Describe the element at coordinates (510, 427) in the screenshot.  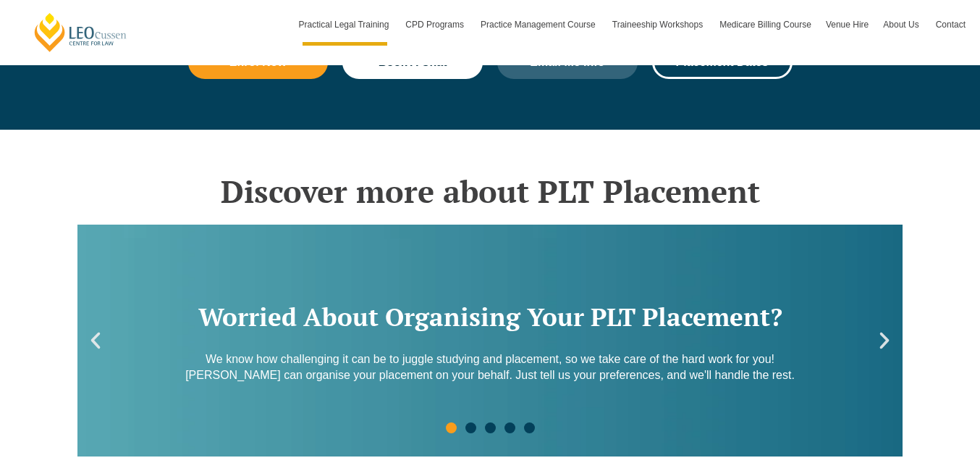
I see `span: Go to slide 4` at that location.